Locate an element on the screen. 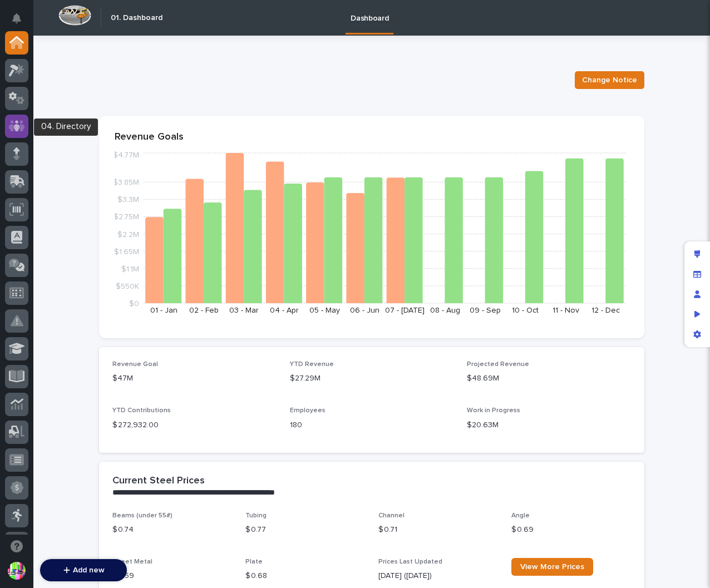  span: Employees is located at coordinates (308, 411).